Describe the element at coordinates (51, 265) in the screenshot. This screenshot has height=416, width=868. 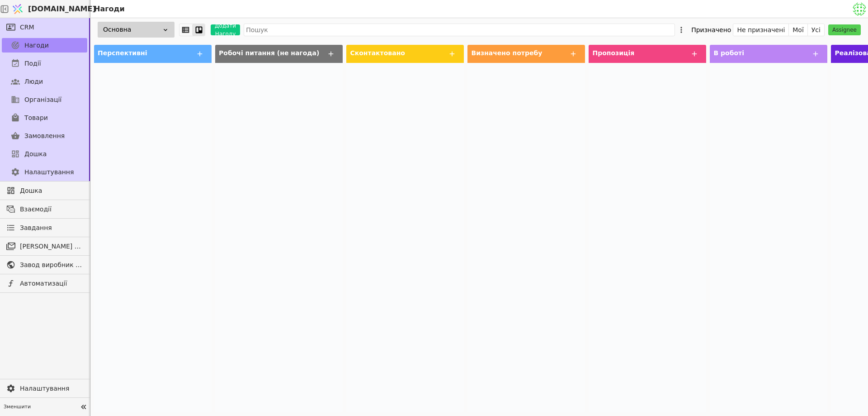
I see `span: Завод виробник металочерепиці - B2B платформа` at that location.